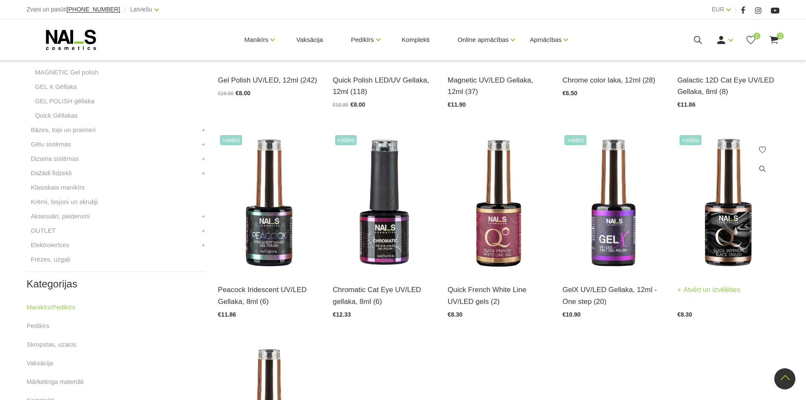 This screenshot has height=400, width=806. Describe the element at coordinates (613, 80) in the screenshot. I see `a: Chrome color laka, 12ml (28)` at that location.